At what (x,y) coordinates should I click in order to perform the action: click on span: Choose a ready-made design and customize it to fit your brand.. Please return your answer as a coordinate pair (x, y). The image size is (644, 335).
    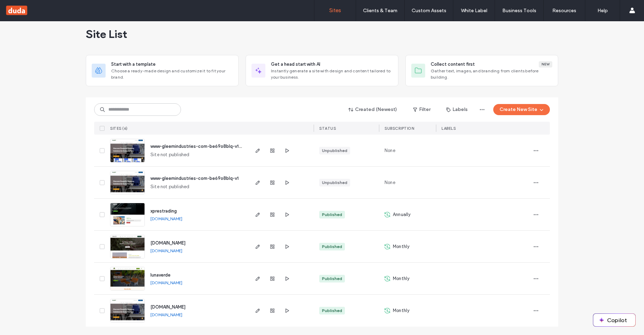
    Looking at the image, I should click on (172, 74).